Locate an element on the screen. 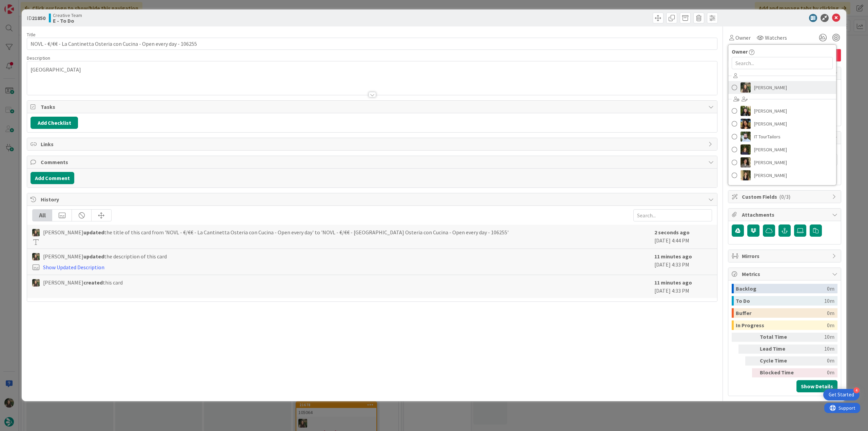 This screenshot has height=431, width=868. b: 21850 is located at coordinates (38, 18).